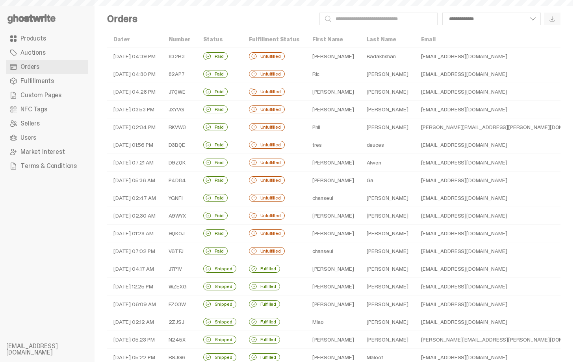 The height and width of the screenshot is (362, 579). What do you see at coordinates (388, 145) in the screenshot?
I see `td: deuces` at bounding box center [388, 145].